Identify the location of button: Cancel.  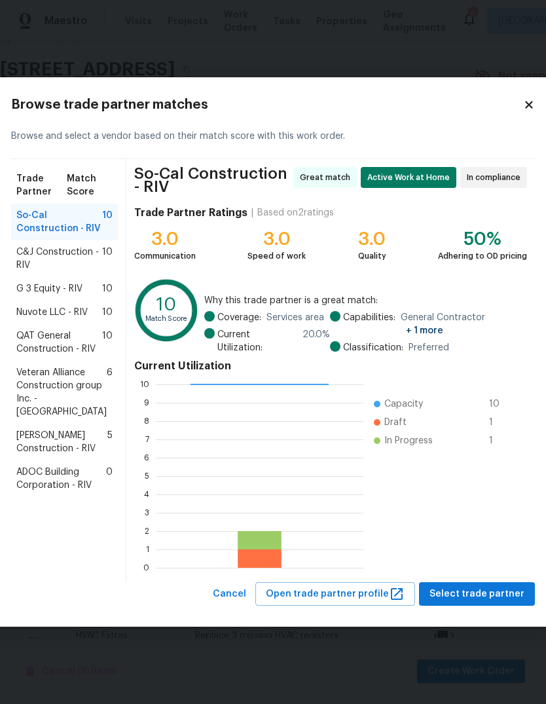
(229, 594).